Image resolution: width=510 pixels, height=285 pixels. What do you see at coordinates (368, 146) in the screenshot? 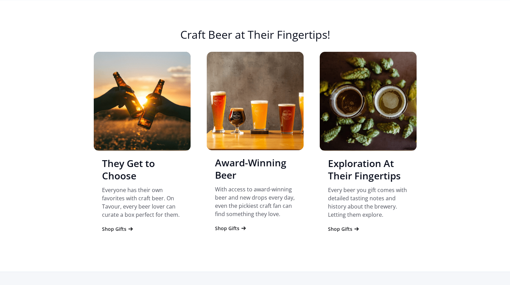
I see `div: 3 of 4` at bounding box center [368, 146].